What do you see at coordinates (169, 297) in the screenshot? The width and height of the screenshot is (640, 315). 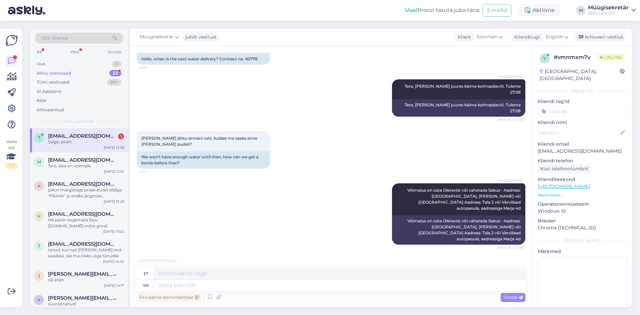 I see `div: Privaatne kommentaar` at bounding box center [169, 297].